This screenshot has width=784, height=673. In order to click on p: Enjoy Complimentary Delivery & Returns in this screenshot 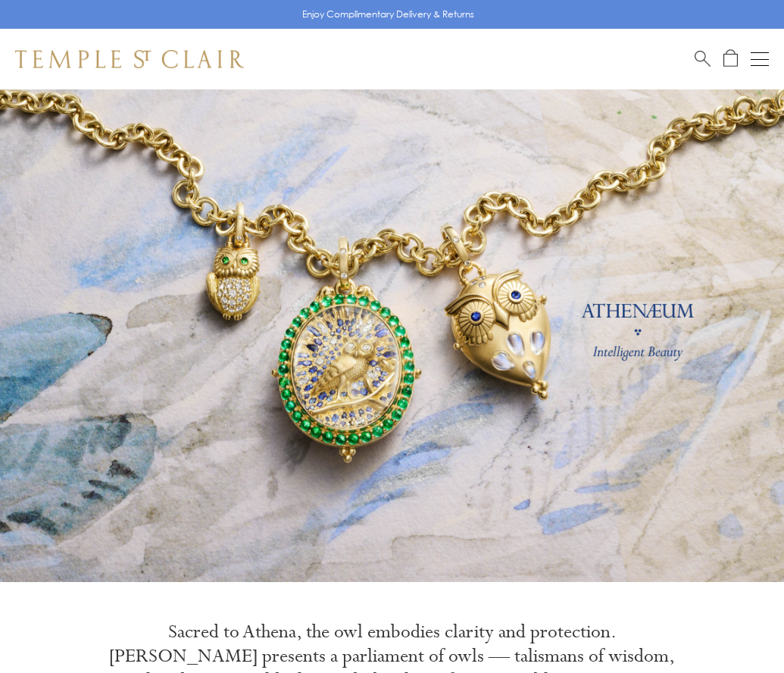, I will do `click(388, 14)`.